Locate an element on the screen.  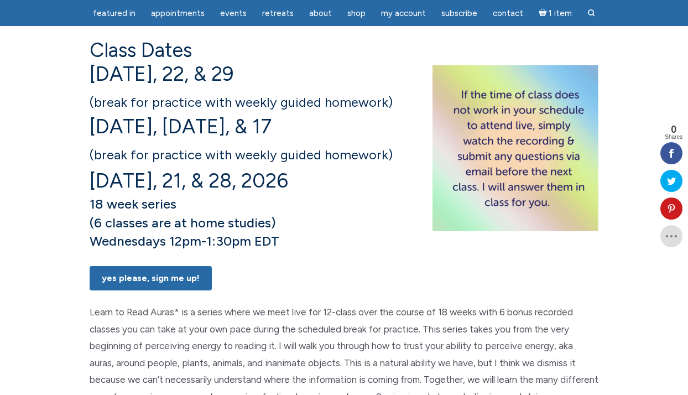
i: Cart is located at coordinates (544, 13).